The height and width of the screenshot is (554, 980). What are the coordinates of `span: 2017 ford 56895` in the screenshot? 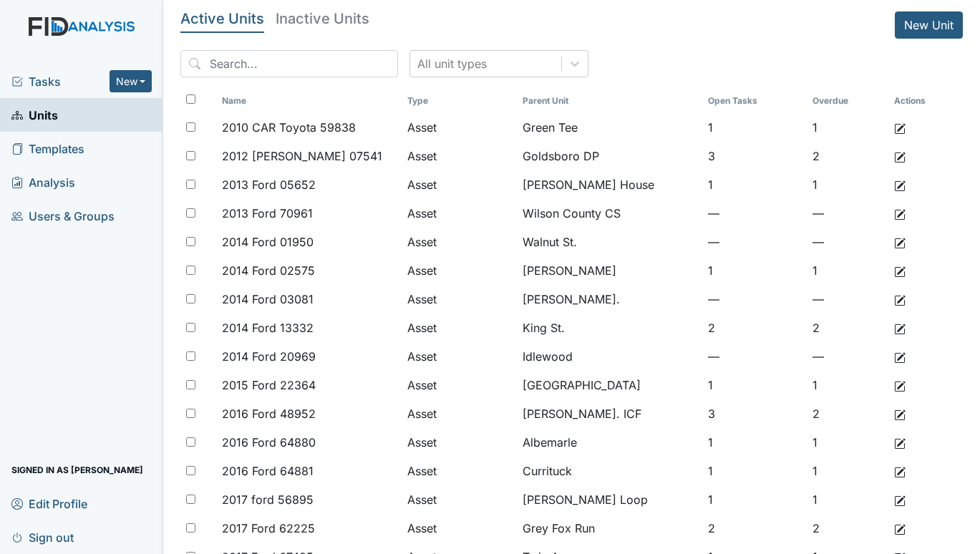 It's located at (268, 500).